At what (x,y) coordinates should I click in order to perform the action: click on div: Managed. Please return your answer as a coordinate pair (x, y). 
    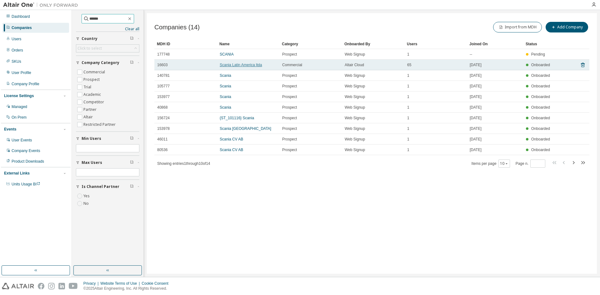
    Looking at the image, I should click on (19, 107).